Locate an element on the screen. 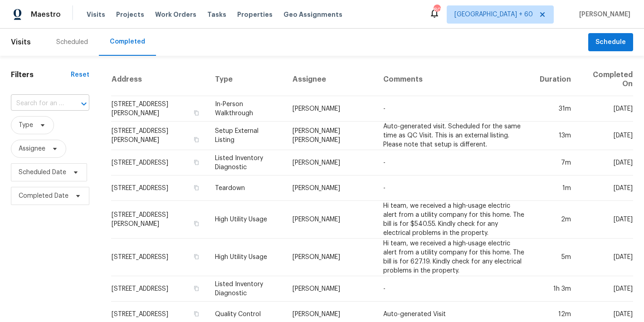  th: Type is located at coordinates (246, 80).